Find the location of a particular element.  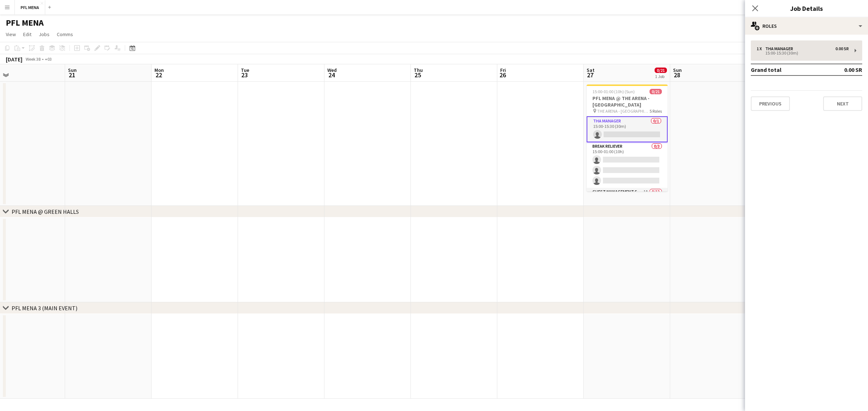

span: 22 is located at coordinates (158, 75).